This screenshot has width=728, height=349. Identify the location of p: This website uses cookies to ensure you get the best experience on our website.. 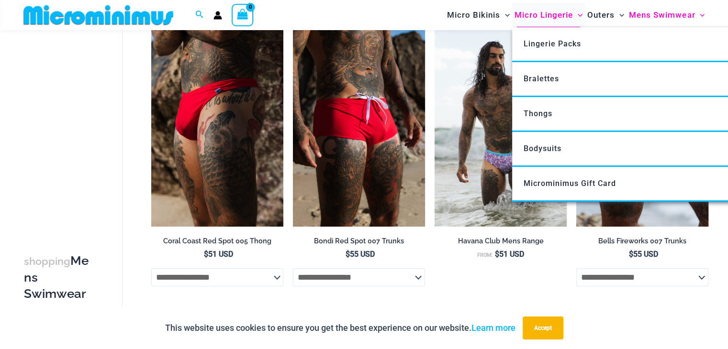
(340, 328).